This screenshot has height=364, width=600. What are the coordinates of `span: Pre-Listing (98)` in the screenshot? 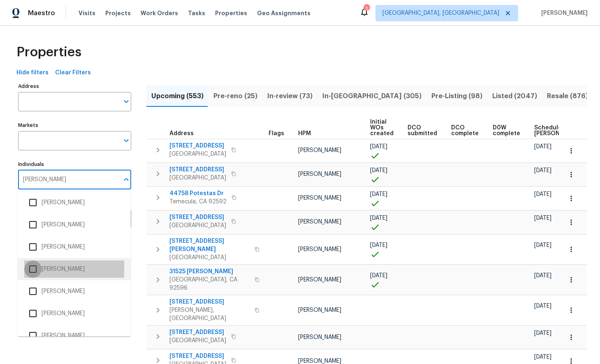 It's located at (457, 96).